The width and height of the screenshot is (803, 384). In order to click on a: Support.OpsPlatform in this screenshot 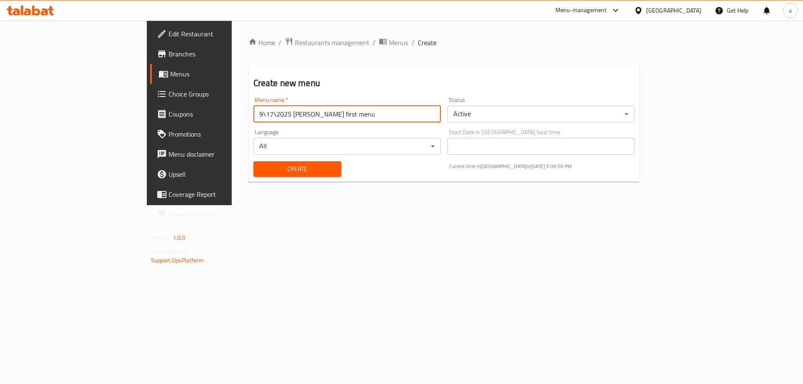, I will do `click(177, 260)`.